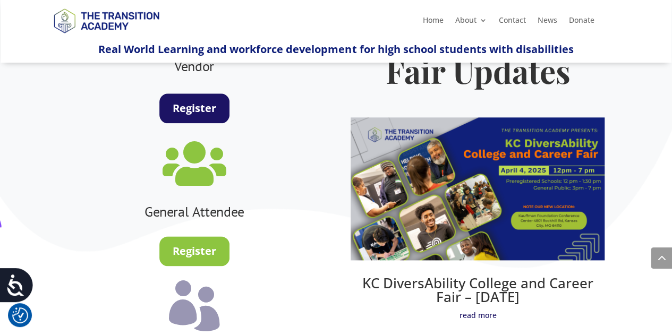  What do you see at coordinates (581, 22) in the screenshot?
I see `a: Donate` at bounding box center [581, 22].